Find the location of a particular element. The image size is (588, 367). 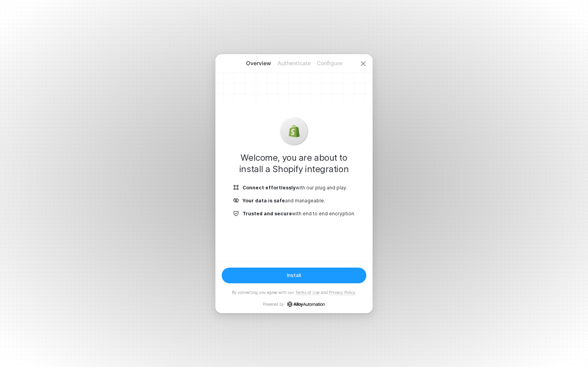

b: Trusted and secure is located at coordinates (267, 214).